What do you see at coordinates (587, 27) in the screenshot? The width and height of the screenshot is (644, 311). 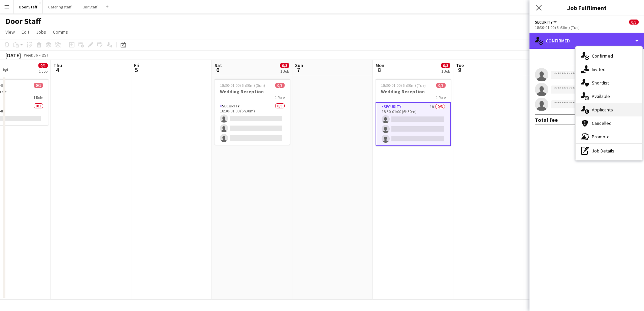 I see `div: 18:30-01:00 (6h30m) (Tue)` at bounding box center [587, 27].